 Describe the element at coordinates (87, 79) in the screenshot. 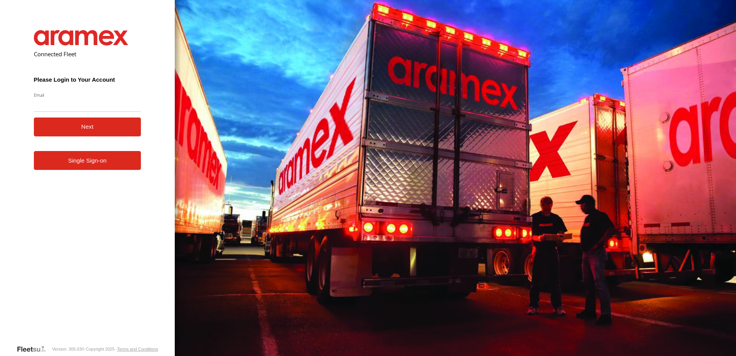

I see `h3: Please Login to Your Account` at that location.